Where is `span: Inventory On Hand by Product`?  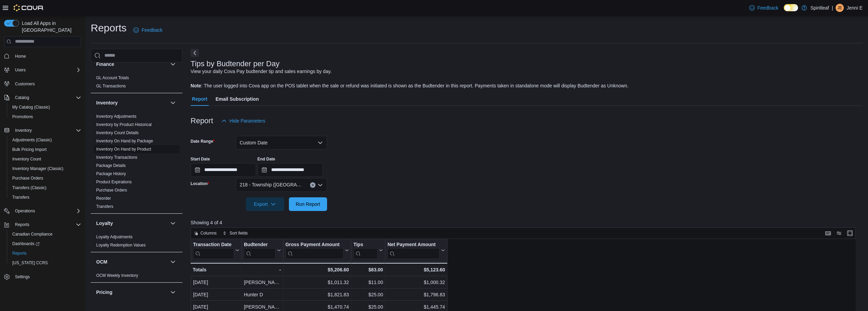 span: Inventory On Hand by Product is located at coordinates (124, 149).